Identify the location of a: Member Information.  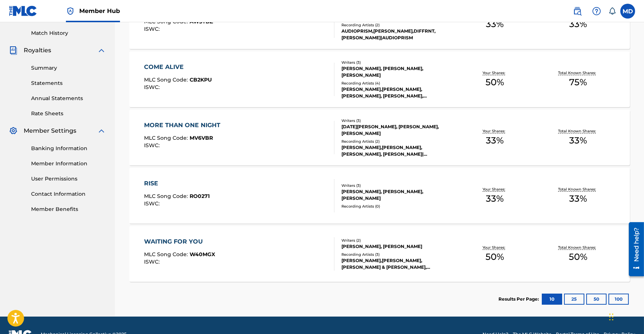
(69, 164).